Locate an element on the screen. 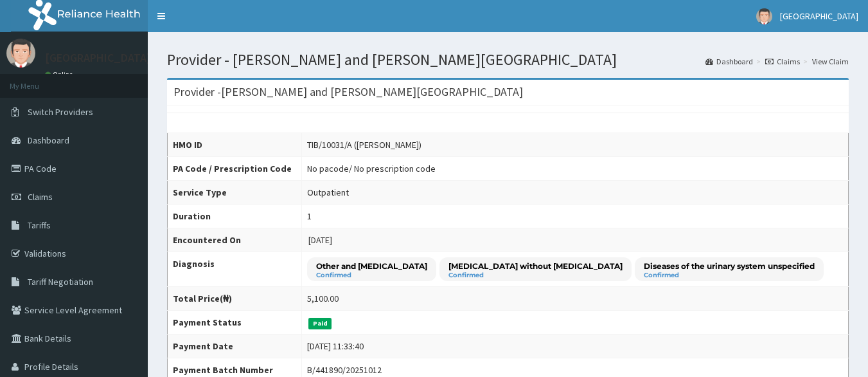  p: Diseases of the urinary system unspecified is located at coordinates (729, 265).